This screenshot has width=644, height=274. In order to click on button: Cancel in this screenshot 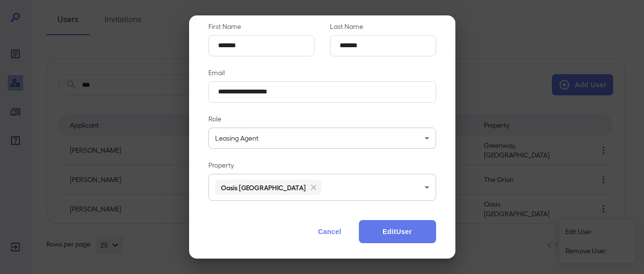, I will do `click(330, 231)`.